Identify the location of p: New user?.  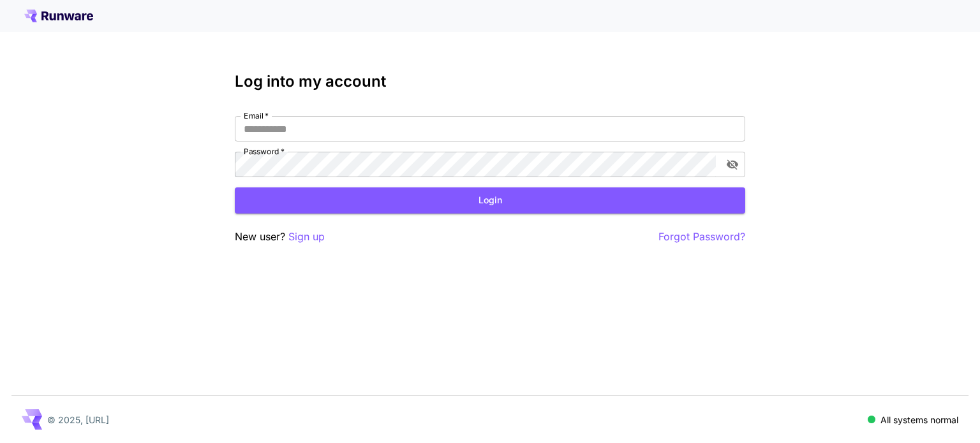
(280, 236).